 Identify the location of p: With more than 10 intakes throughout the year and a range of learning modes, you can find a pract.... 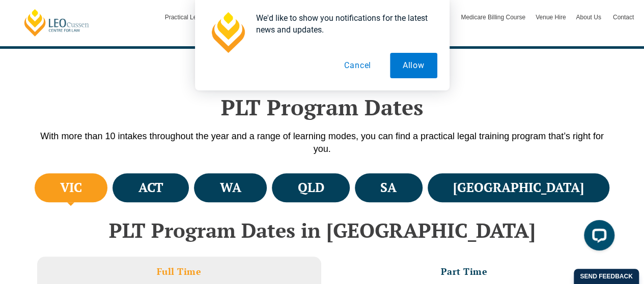
(322, 142).